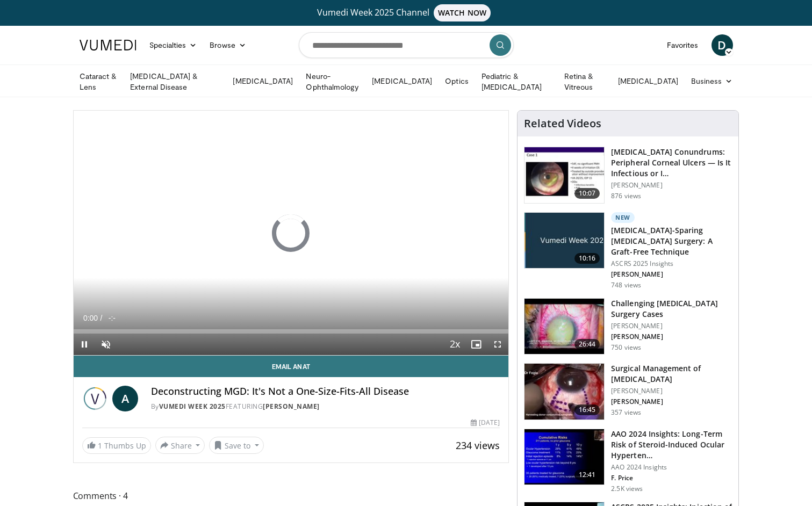 The width and height of the screenshot is (812, 506). I want to click on p: 750 views, so click(626, 348).